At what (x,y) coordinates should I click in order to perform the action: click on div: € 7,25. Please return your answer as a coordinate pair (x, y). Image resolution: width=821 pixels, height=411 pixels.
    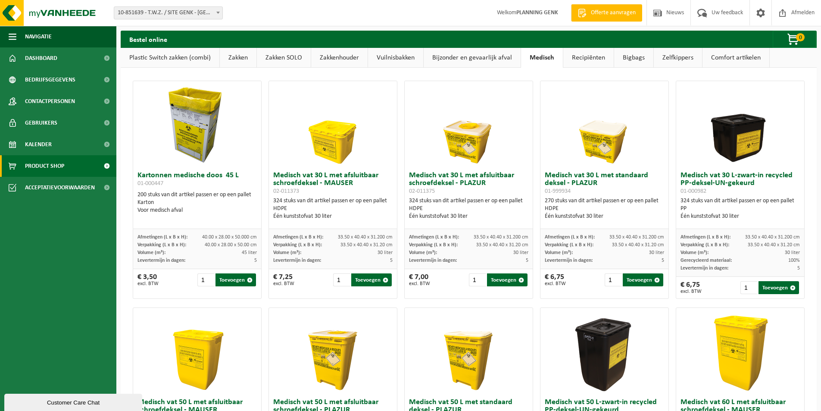
    Looking at the image, I should click on (284, 280).